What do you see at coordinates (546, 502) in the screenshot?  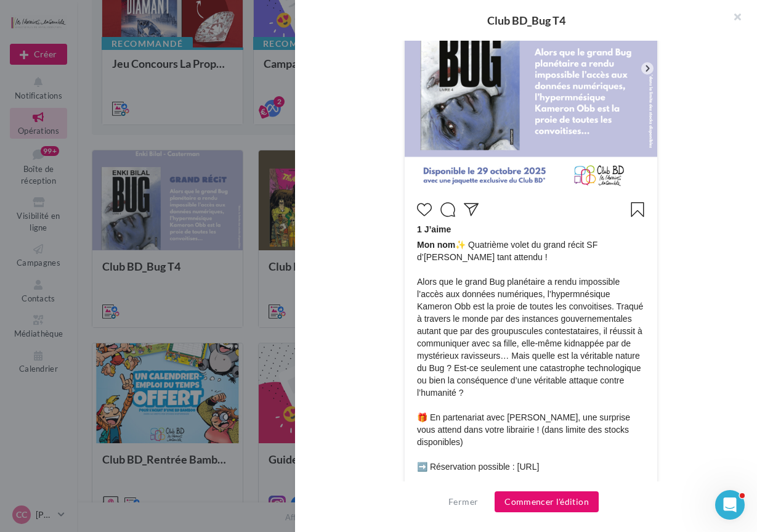 I see `button: Commencer l'édition` at bounding box center [546, 502].